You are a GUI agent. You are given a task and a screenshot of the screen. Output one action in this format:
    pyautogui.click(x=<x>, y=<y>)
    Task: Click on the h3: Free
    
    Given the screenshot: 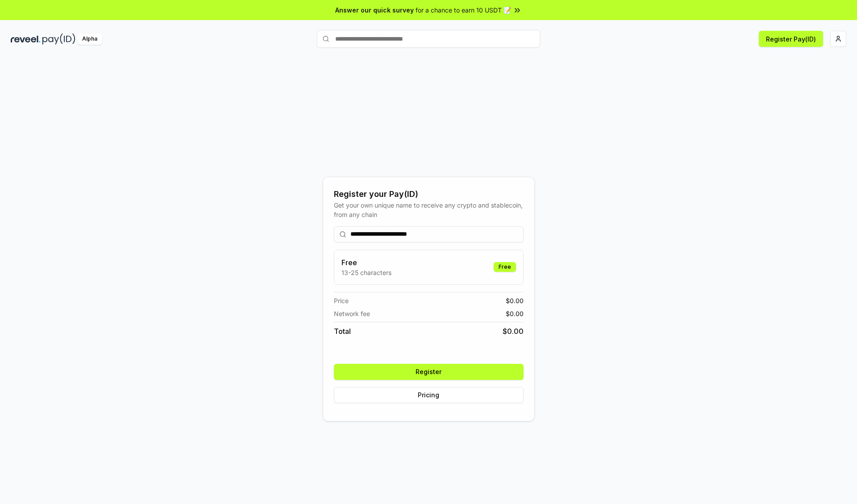 What is the action you would take?
    pyautogui.click(x=366, y=262)
    